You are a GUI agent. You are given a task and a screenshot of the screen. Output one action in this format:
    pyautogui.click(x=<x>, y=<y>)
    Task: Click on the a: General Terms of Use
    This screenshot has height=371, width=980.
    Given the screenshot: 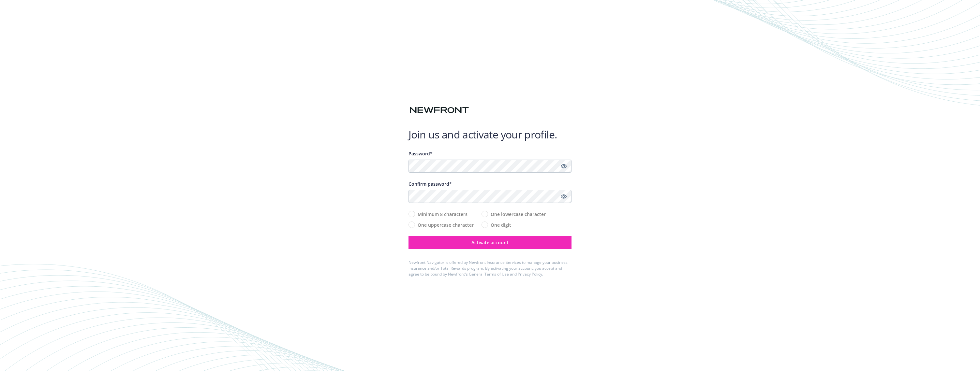 What is the action you would take?
    pyautogui.click(x=489, y=274)
    